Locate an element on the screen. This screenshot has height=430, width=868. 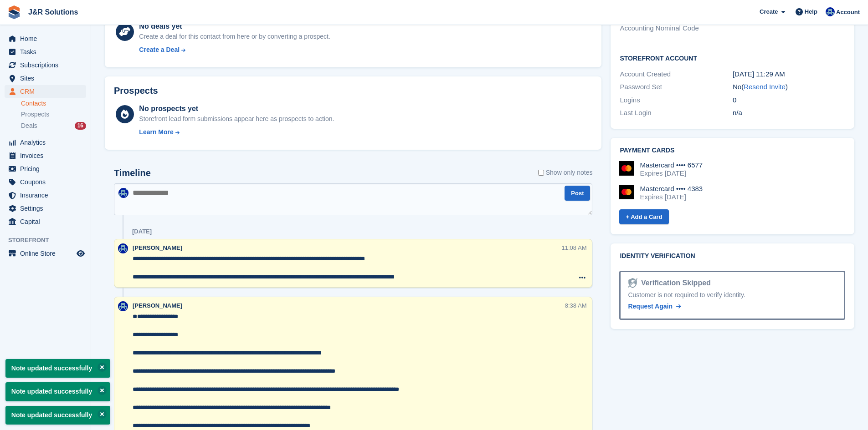
span: Deals is located at coordinates (29, 125).